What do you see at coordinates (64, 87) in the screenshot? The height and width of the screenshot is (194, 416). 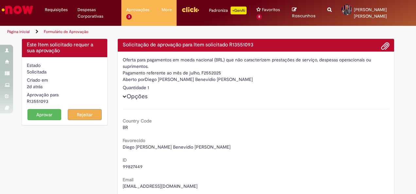 I see `div: 27/09/2025 10:00:21` at bounding box center [64, 87].